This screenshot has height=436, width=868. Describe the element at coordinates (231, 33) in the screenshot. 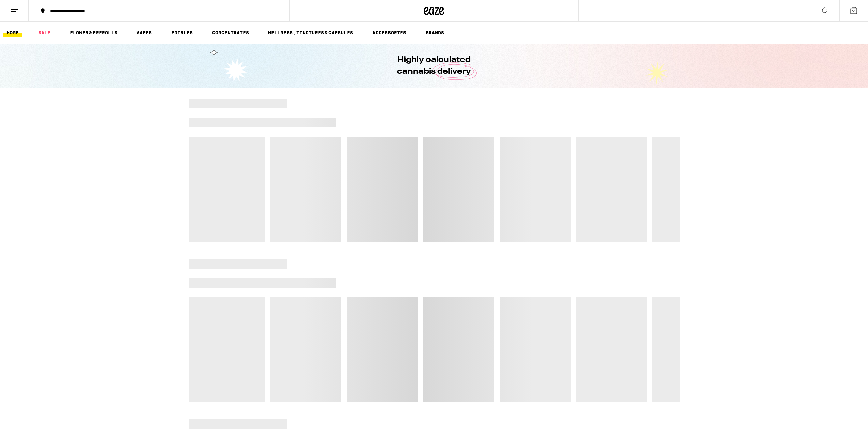

I see `a: CONCENTRATES` at that location.